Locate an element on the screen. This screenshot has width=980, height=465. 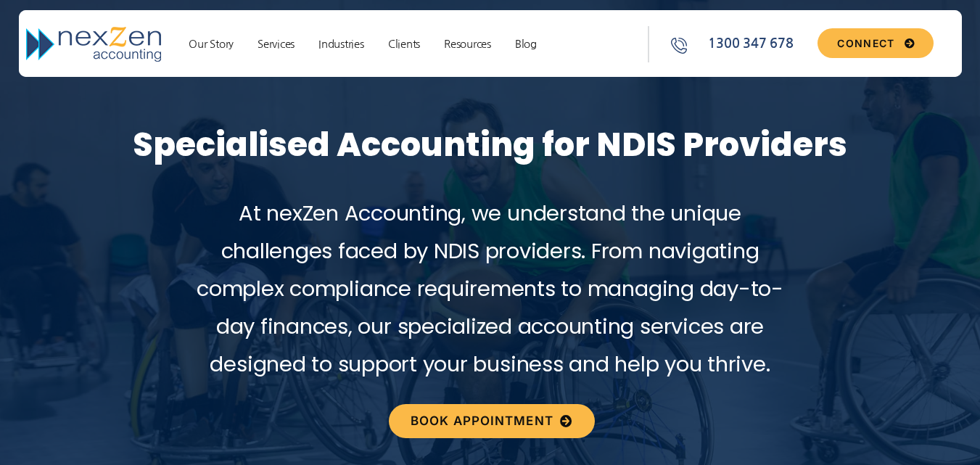
a: Our Story is located at coordinates (211, 44).